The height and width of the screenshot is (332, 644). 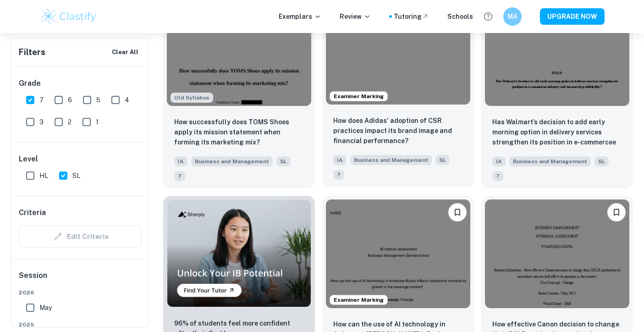 What do you see at coordinates (512, 17) in the screenshot?
I see `h6: MA` at bounding box center [512, 17].